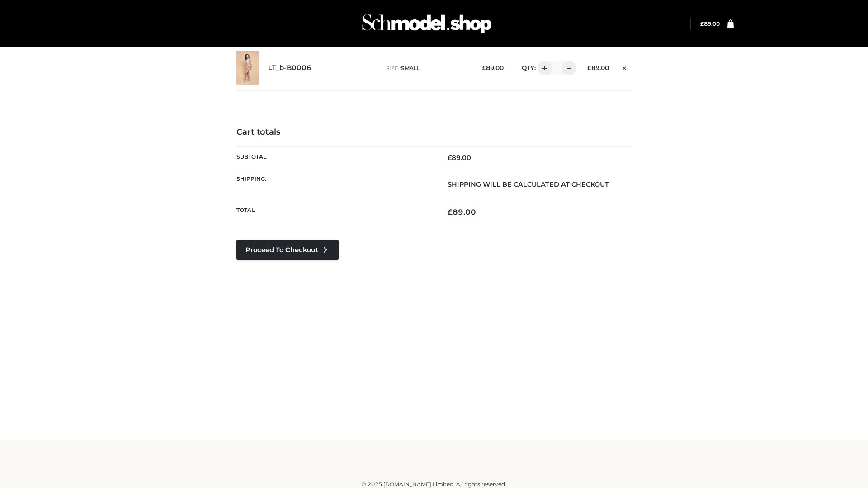  Describe the element at coordinates (528, 184) in the screenshot. I see `strong: Shipping will be calculated at checkout` at that location.